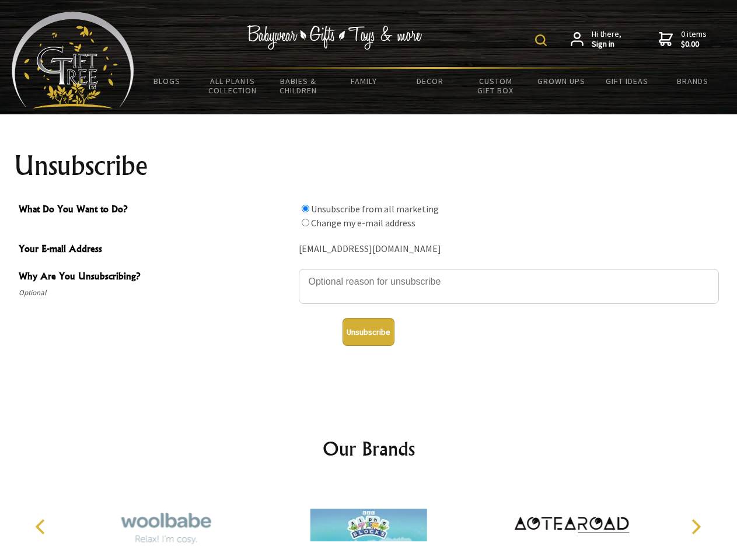 This screenshot has width=737, height=560. I want to click on span: Why Are You Unsubscribing?, so click(156, 277).